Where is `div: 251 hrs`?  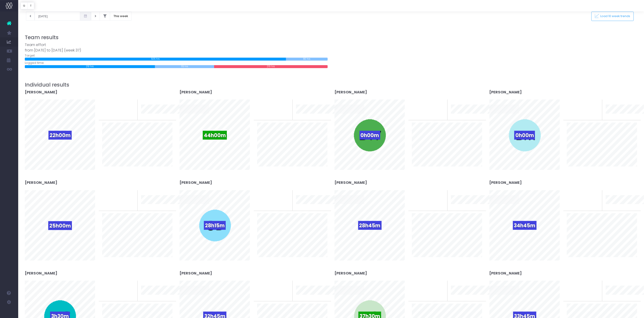
div: 251 hrs is located at coordinates (90, 67).